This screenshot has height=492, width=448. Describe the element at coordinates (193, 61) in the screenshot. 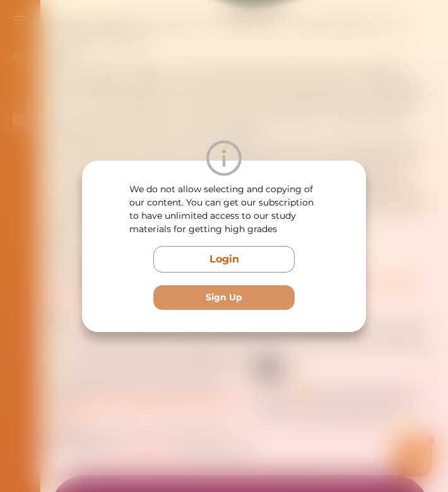

I see `p: Hey there If you have any questions, I'm here to help! Just text back 'Hi' and choose from the fo...` at that location.